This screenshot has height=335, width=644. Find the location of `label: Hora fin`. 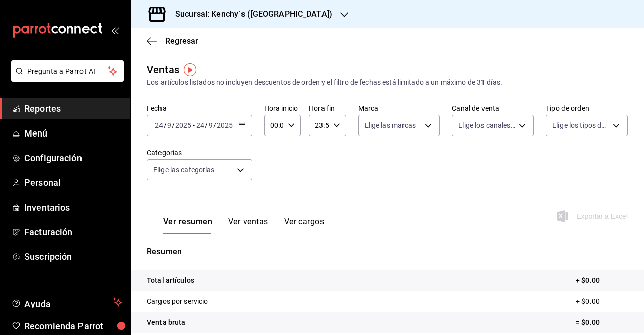

label: Hora fin is located at coordinates (327, 108).